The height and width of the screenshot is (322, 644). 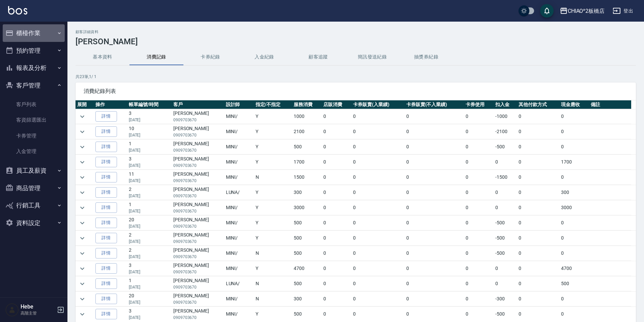 What do you see at coordinates (307, 104) in the screenshot?
I see `th: 服務消費` at bounding box center [307, 104].